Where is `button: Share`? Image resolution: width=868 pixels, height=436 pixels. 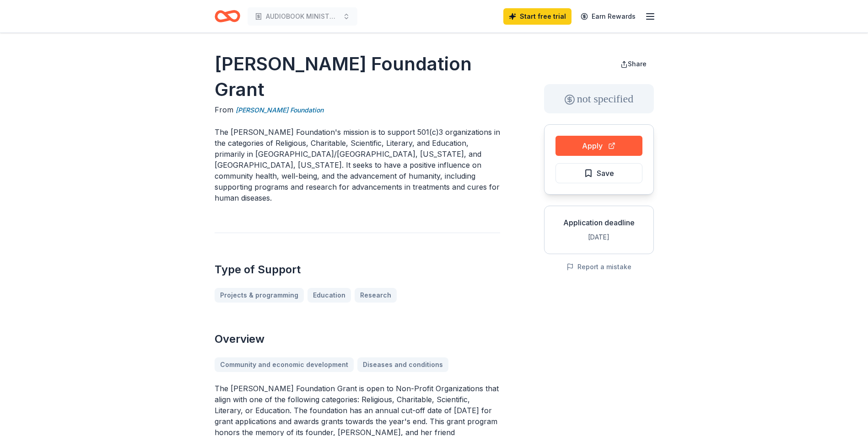 button: Share is located at coordinates (633, 64).